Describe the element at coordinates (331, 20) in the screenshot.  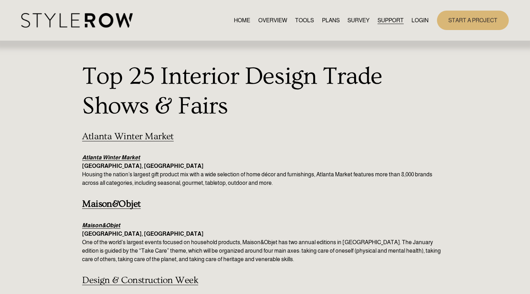
I see `a: PLANS` at that location.